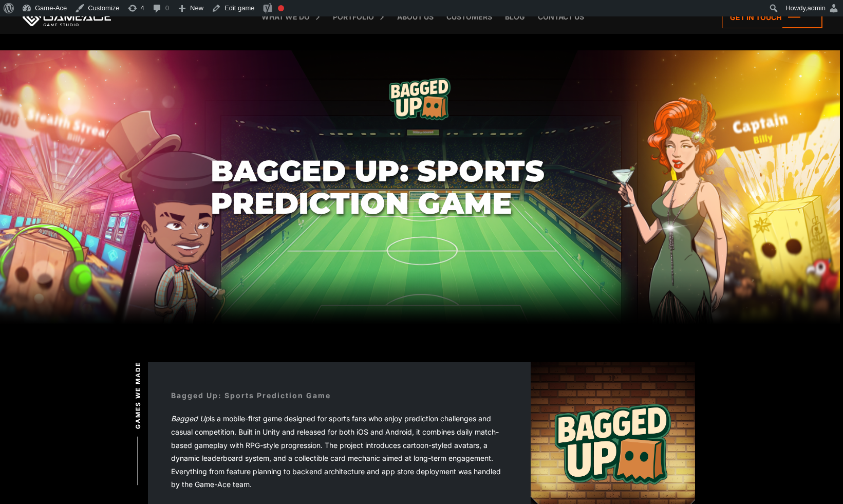 This screenshot has width=843, height=504. I want to click on a: Get in touch, so click(772, 17).